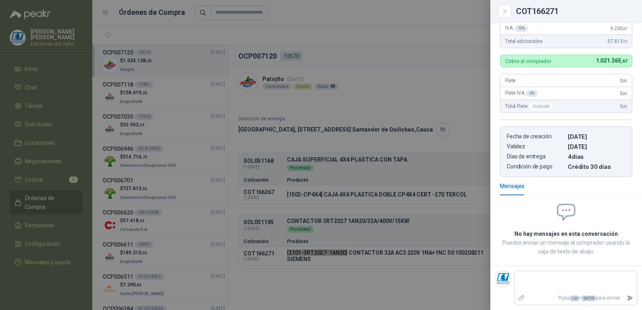 The image size is (642, 310). What do you see at coordinates (596, 156) in the screenshot?
I see `p: 4 dias` at bounding box center [596, 156].